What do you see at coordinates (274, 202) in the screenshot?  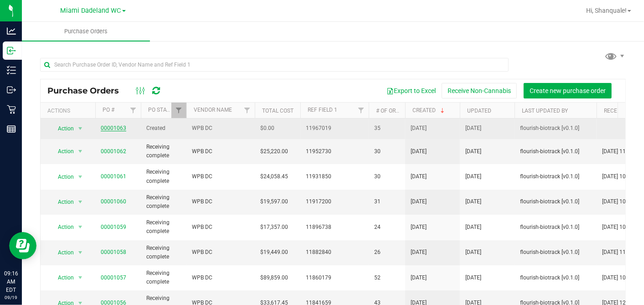 I see `span: $19,597.00` at bounding box center [274, 202].